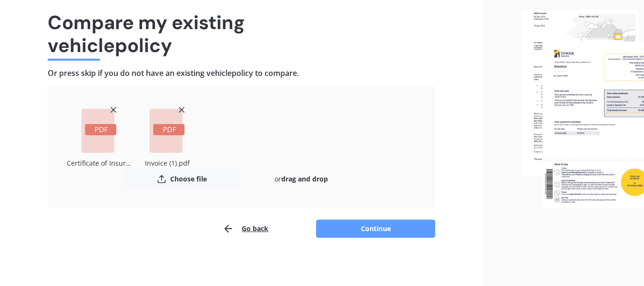 This screenshot has height=286, width=644. Describe the element at coordinates (167, 163) in the screenshot. I see `div: Invoice (1).pdf` at that location.